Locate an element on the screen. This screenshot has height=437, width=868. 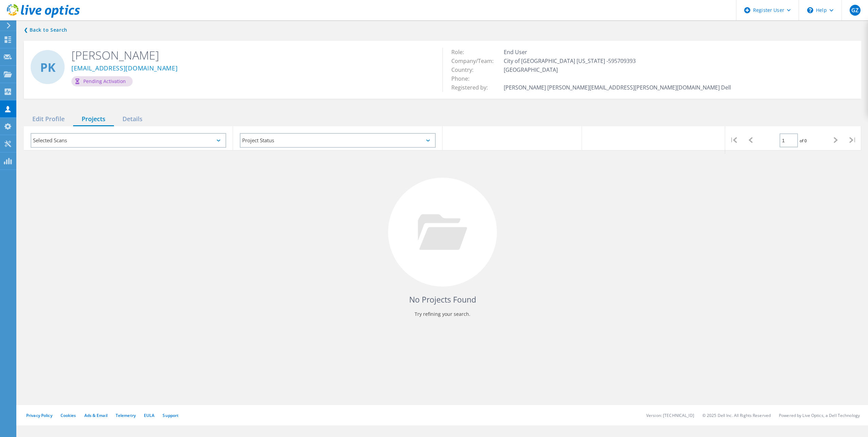
div: Details is located at coordinates (132, 119).